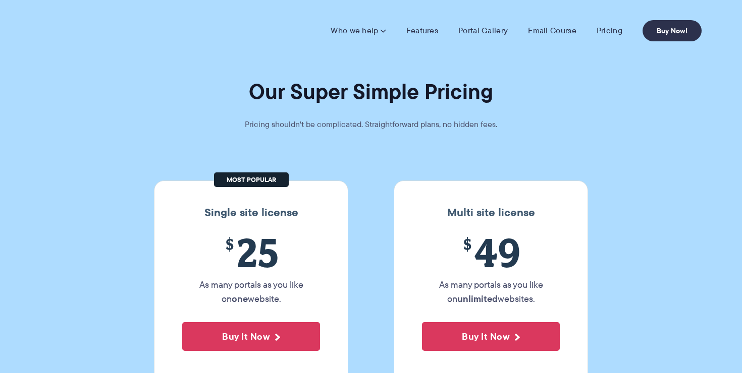 The height and width of the screenshot is (373, 742). What do you see at coordinates (672, 31) in the screenshot?
I see `a: Buy Now!` at bounding box center [672, 31].